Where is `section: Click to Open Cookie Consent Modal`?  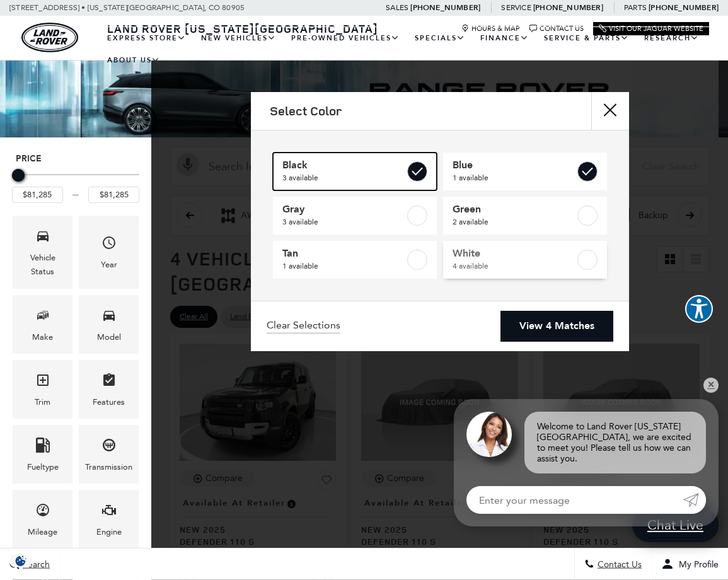 section: Click to Open Cookie Consent Modal is located at coordinates (21, 561).